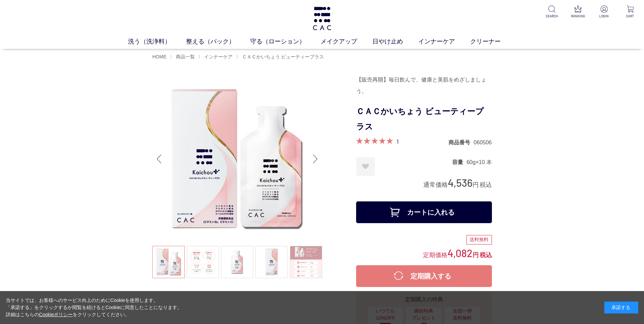  What do you see at coordinates (482, 142) in the screenshot?
I see `dd: 060506` at bounding box center [482, 142].